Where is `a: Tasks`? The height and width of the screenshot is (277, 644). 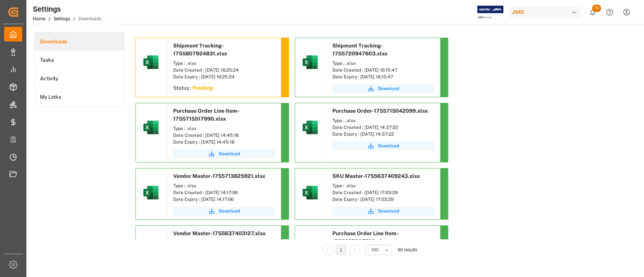 a: Tasks is located at coordinates (79, 60).